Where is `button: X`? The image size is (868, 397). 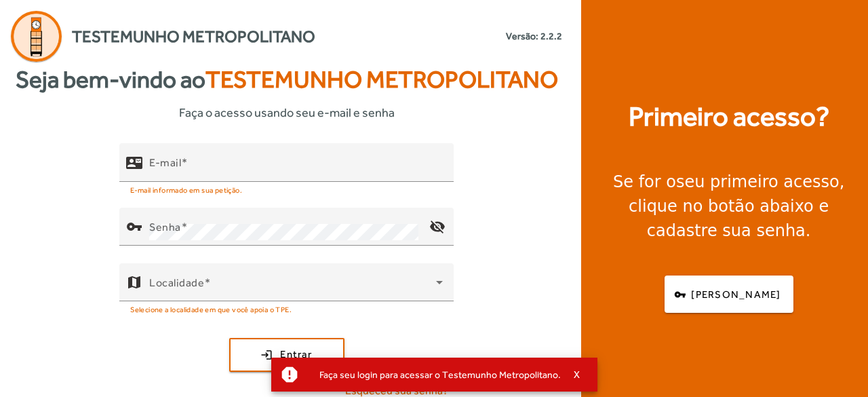
button: X is located at coordinates (577, 375).